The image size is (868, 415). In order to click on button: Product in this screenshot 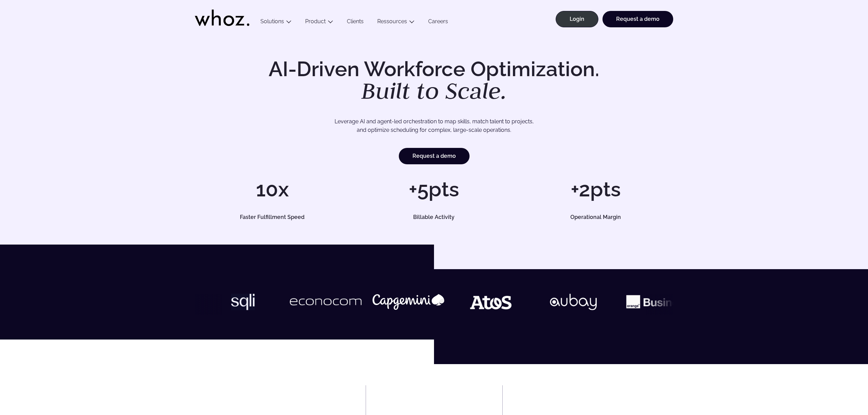, I will do `click(319, 23)`.